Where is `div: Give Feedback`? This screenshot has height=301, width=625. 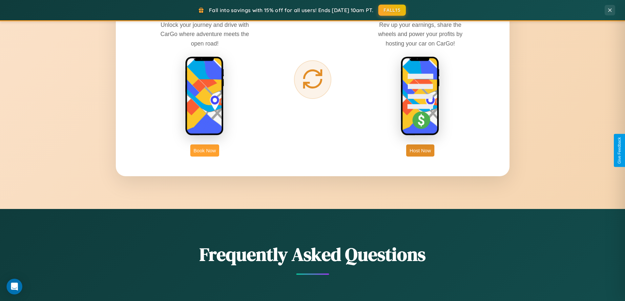
div: Give Feedback is located at coordinates (619, 151).